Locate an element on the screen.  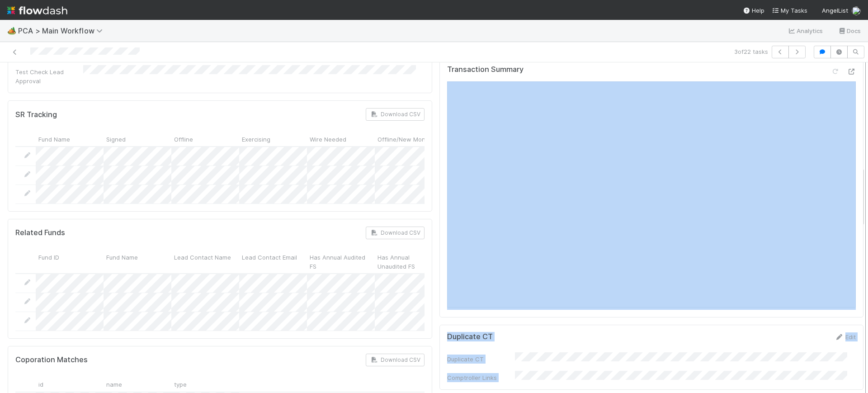
span: 3 of 22 tasks is located at coordinates (751, 52).